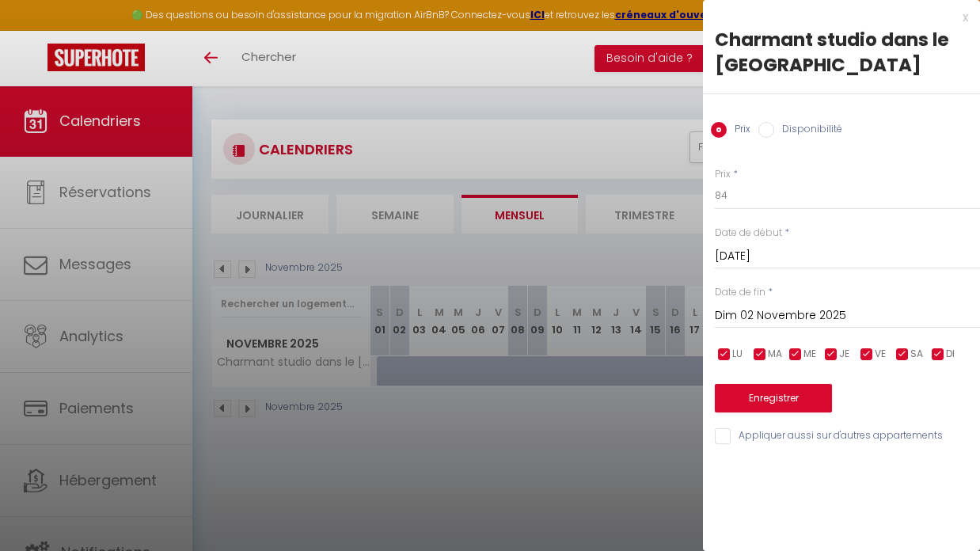 This screenshot has width=980, height=551. What do you see at coordinates (835, 18) in the screenshot?
I see `div: x` at bounding box center [835, 18].